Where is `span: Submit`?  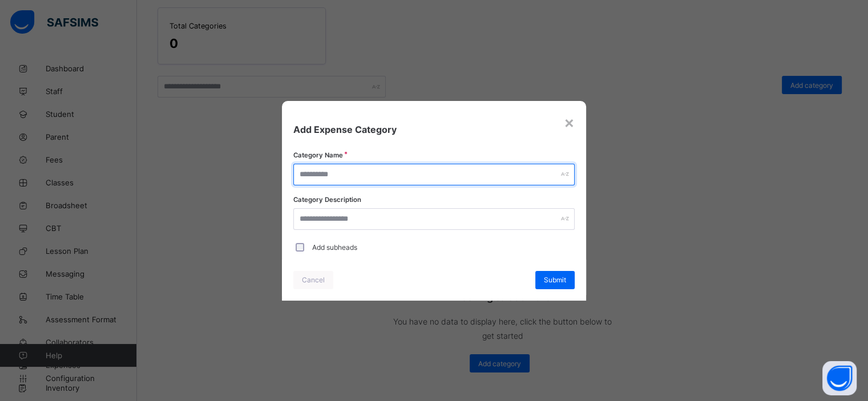 span: Submit is located at coordinates (554, 279).